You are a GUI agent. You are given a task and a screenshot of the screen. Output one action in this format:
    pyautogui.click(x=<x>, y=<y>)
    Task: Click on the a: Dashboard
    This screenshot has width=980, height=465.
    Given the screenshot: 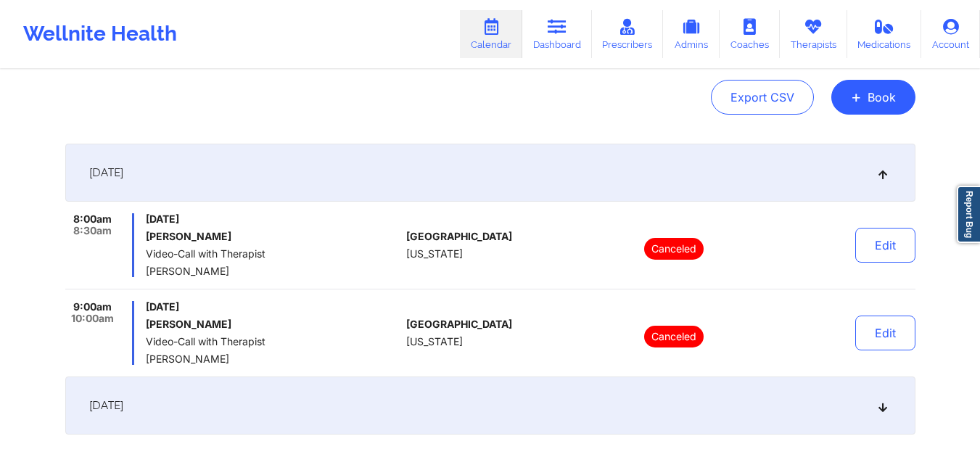 What is the action you would take?
    pyautogui.click(x=557, y=34)
    